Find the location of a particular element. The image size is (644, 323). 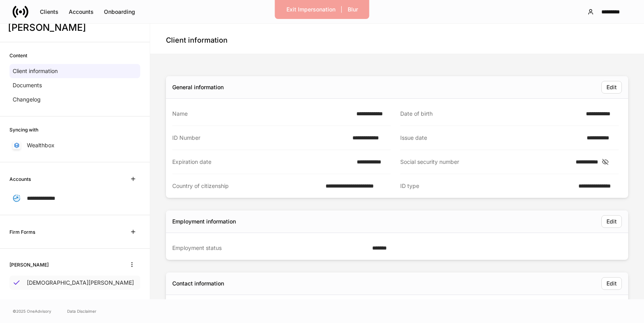

div: Blur is located at coordinates (353, 9).